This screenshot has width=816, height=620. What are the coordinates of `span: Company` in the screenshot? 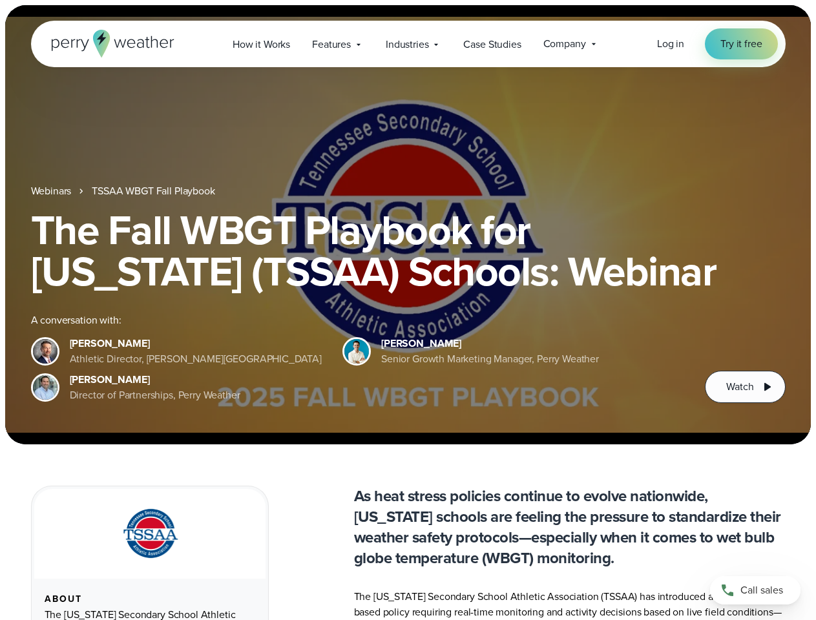 It's located at (565, 44).